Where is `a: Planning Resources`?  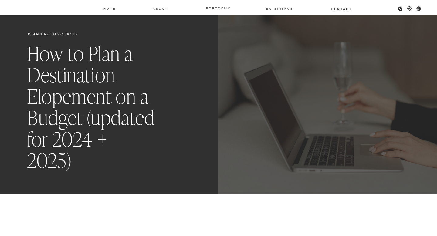 a: Planning Resources is located at coordinates (53, 34).